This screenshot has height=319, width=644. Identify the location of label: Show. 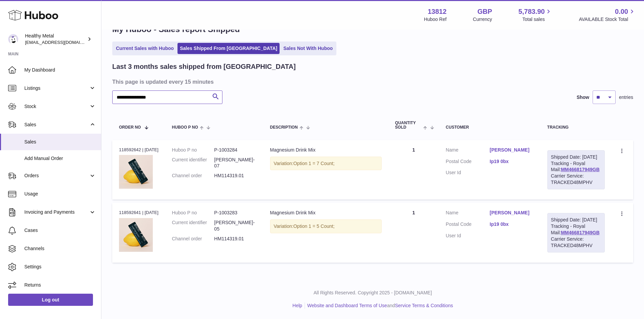
(583, 97).